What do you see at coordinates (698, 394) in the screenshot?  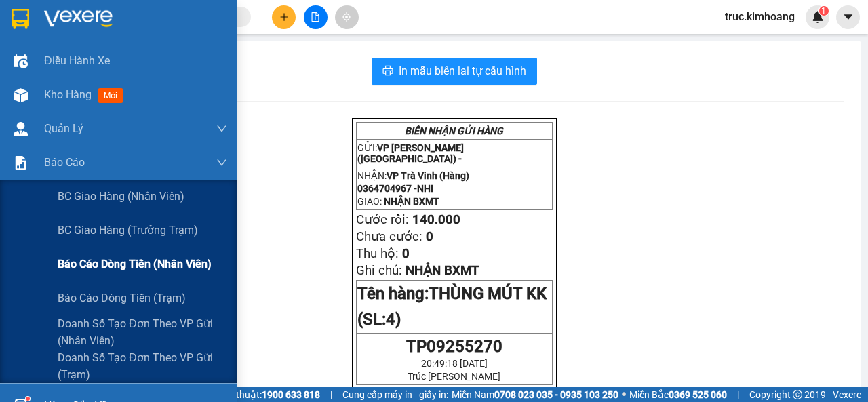 I see `strong: 0369 525 060` at bounding box center [698, 394].